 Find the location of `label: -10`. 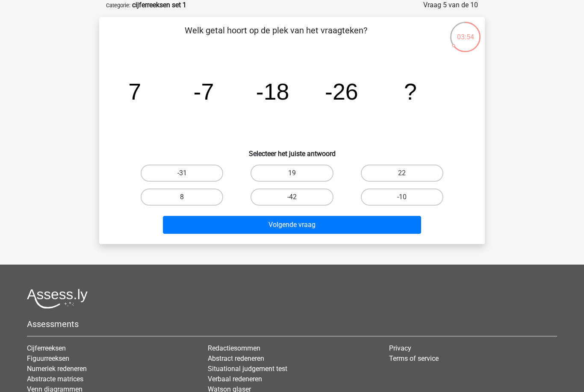

label: -10 is located at coordinates (402, 197).